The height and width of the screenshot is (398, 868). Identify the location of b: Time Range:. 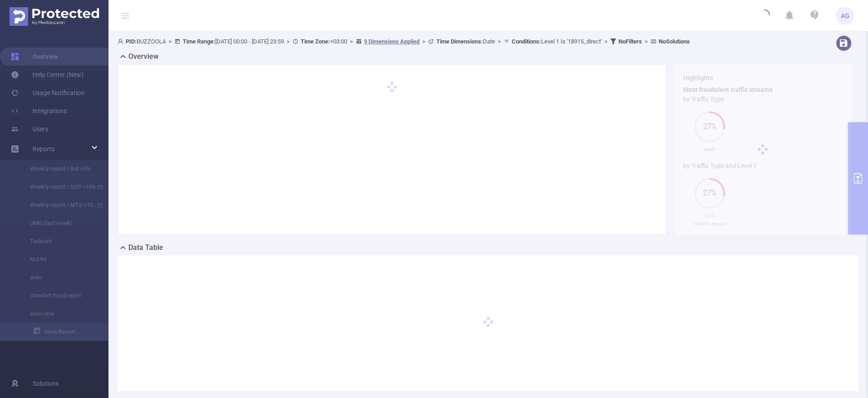
(199, 41).